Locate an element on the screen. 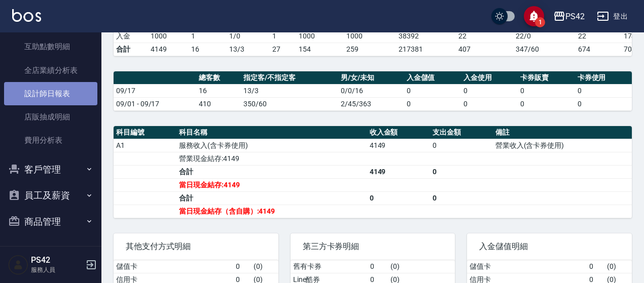  td: 舊有卡券 is located at coordinates (329, 267).